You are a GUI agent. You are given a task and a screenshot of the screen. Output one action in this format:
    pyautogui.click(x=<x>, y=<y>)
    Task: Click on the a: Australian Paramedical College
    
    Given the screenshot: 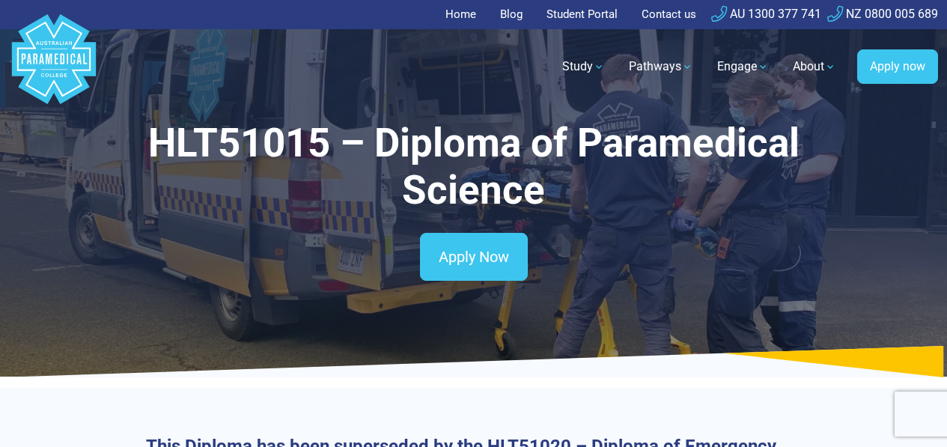 What is the action you would take?
    pyautogui.click(x=54, y=67)
    